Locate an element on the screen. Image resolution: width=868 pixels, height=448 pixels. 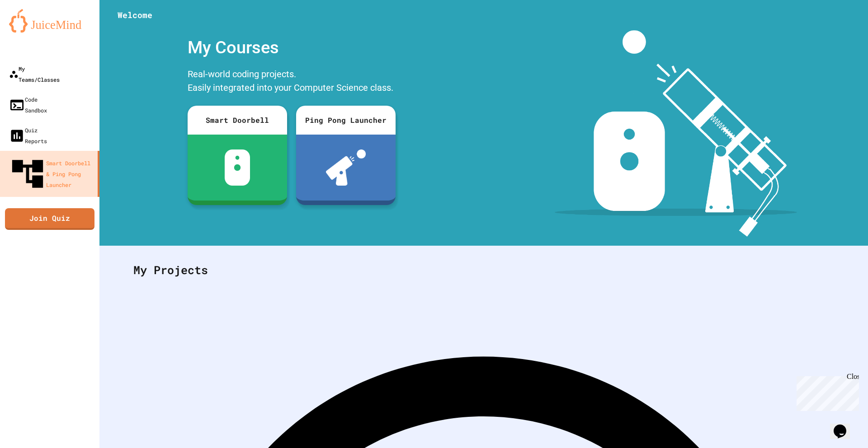
div: My Projects is located at coordinates (483, 271).